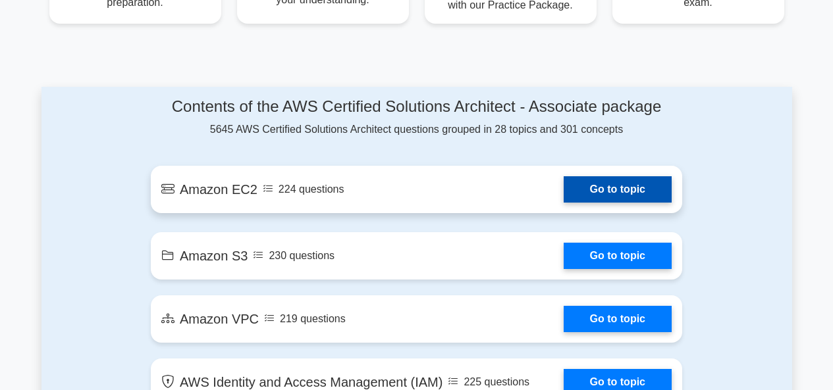  What do you see at coordinates (416, 107) in the screenshot?
I see `h4: Contents of the AWS Certified Solutions Architect - Associate package` at bounding box center [416, 107].